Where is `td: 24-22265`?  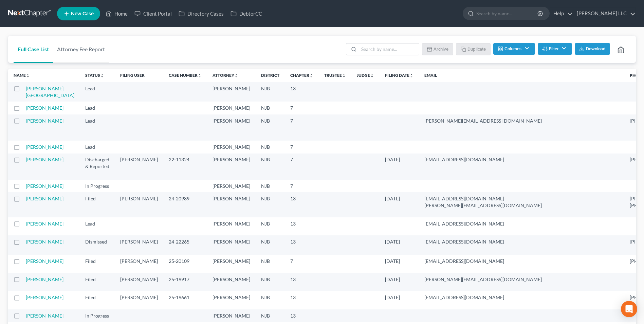 td: 24-22265 is located at coordinates (185, 245).